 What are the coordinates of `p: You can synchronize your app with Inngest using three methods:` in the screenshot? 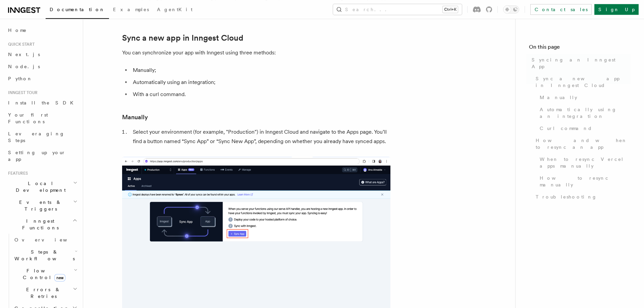 It's located at (256, 53).